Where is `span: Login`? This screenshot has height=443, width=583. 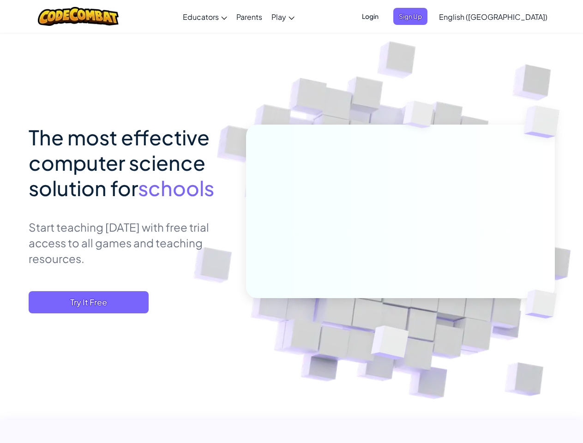
span: Login is located at coordinates (370, 16).